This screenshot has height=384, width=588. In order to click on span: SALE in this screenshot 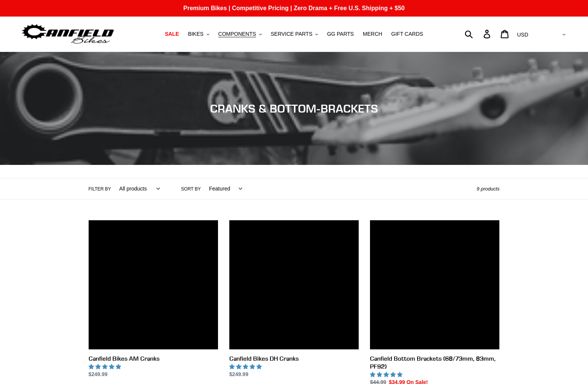, I will do `click(172, 34)`.